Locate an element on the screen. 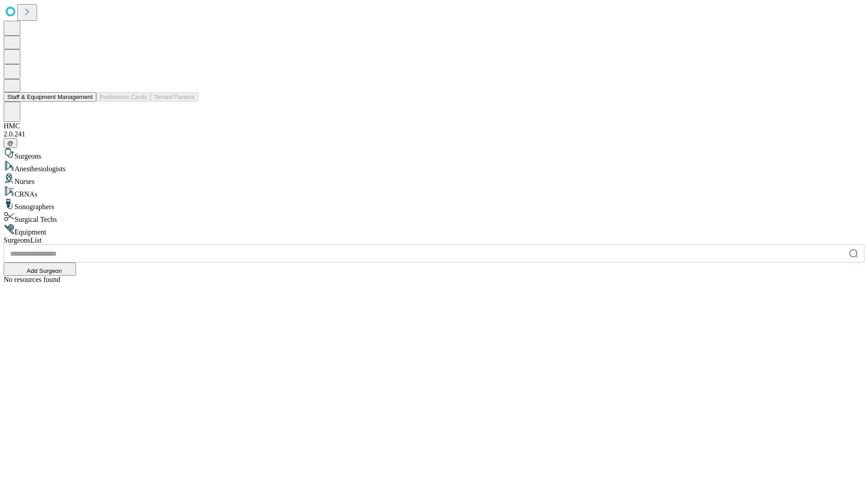  button: Preference Cards is located at coordinates (124, 97).